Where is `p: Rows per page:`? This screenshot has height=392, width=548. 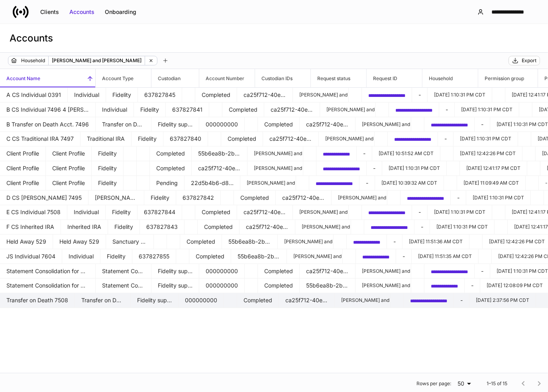 p: Rows per page: is located at coordinates (433, 384).